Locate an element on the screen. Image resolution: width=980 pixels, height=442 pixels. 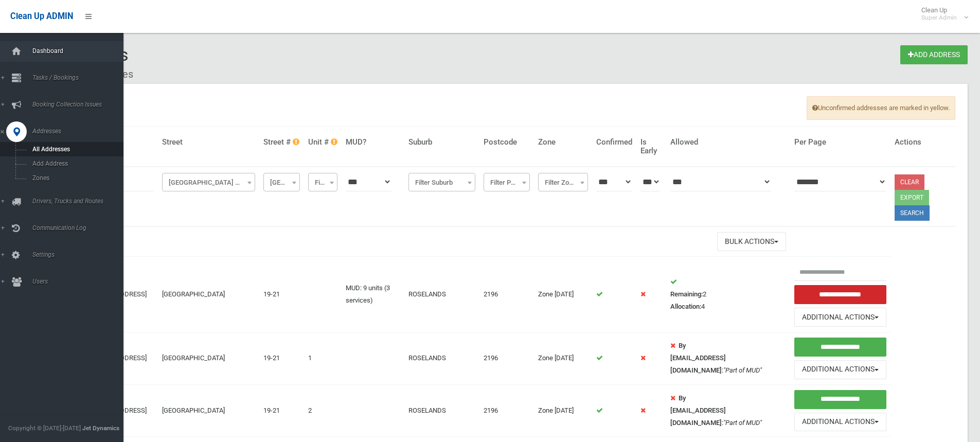
h4: Street # is located at coordinates (281, 142).